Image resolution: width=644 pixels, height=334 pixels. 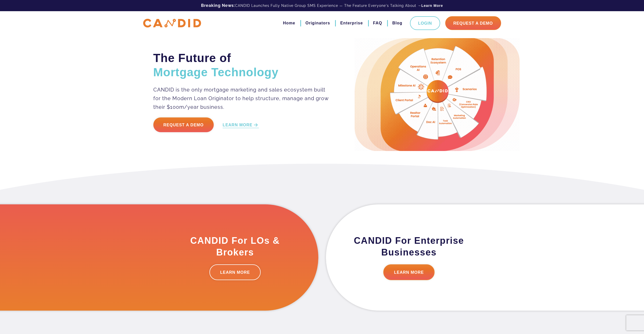 What do you see at coordinates (218, 5) in the screenshot?
I see `b: Breaking News:` at bounding box center [218, 5].